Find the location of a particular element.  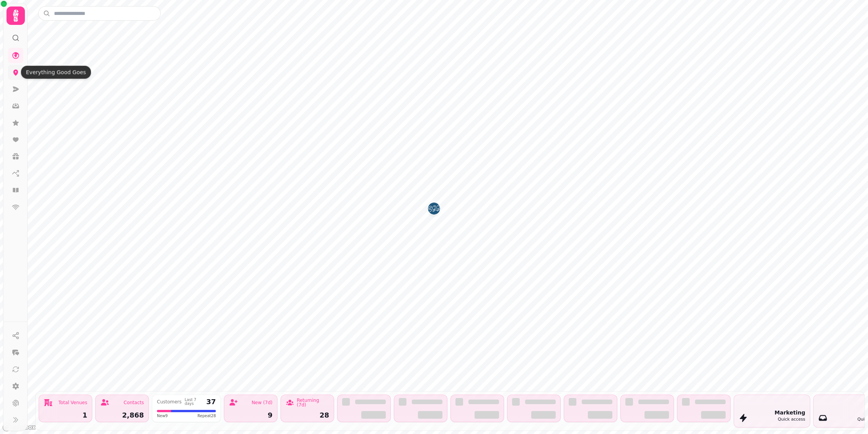

span: New 9 is located at coordinates (162, 416).